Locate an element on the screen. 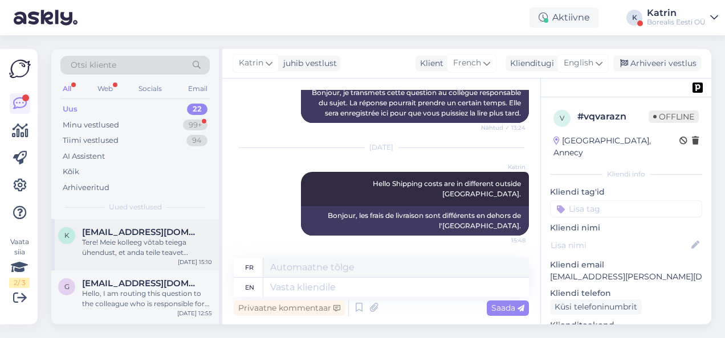  div: Aktiivne is located at coordinates (564, 18).